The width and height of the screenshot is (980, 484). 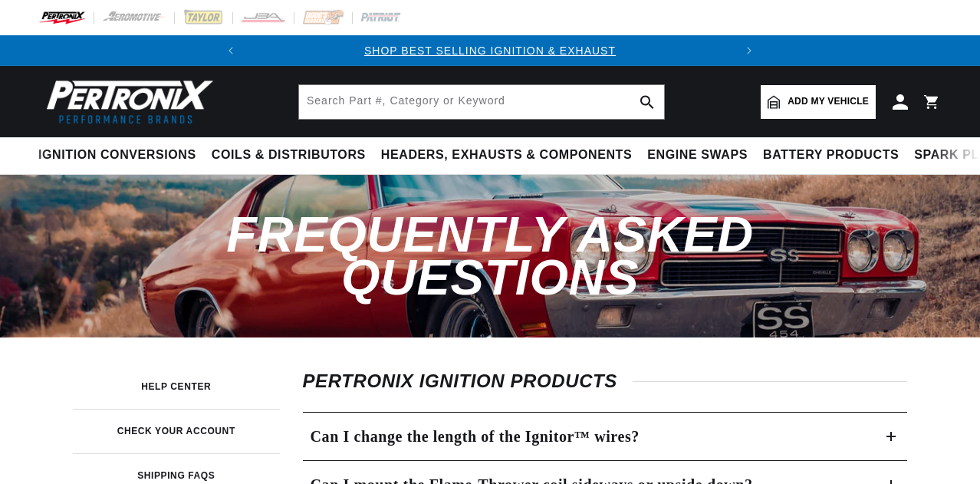 What do you see at coordinates (176, 387) in the screenshot?
I see `a: Help Center` at bounding box center [176, 387].